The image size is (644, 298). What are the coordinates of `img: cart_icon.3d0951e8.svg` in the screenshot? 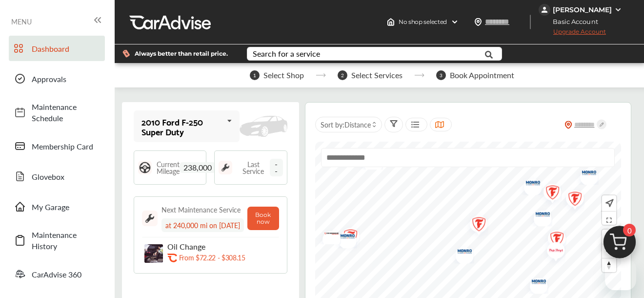 It's located at (620, 244).